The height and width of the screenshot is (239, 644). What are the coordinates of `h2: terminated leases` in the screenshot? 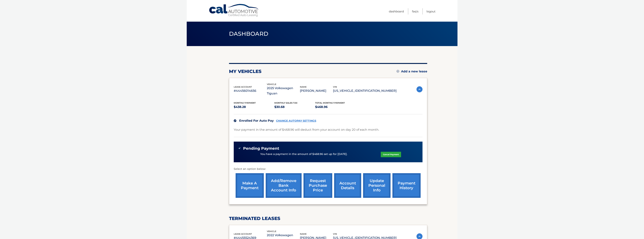 It's located at (328, 218).